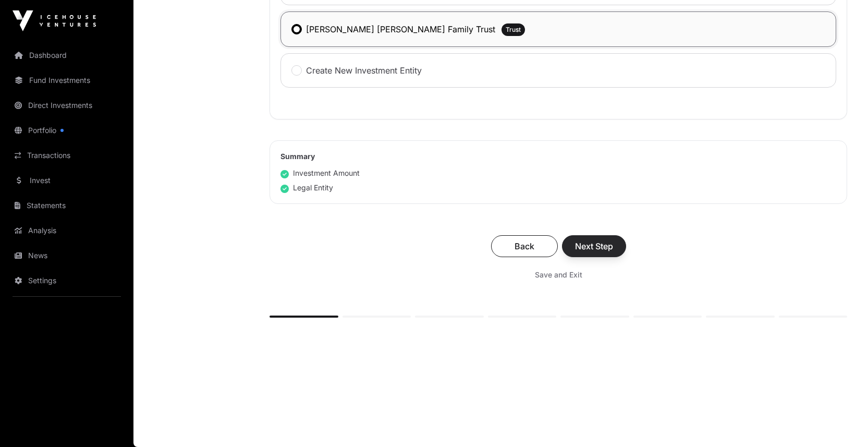 Image resolution: width=868 pixels, height=447 pixels. What do you see at coordinates (320, 174) in the screenshot?
I see `div: Investment Amount` at bounding box center [320, 174].